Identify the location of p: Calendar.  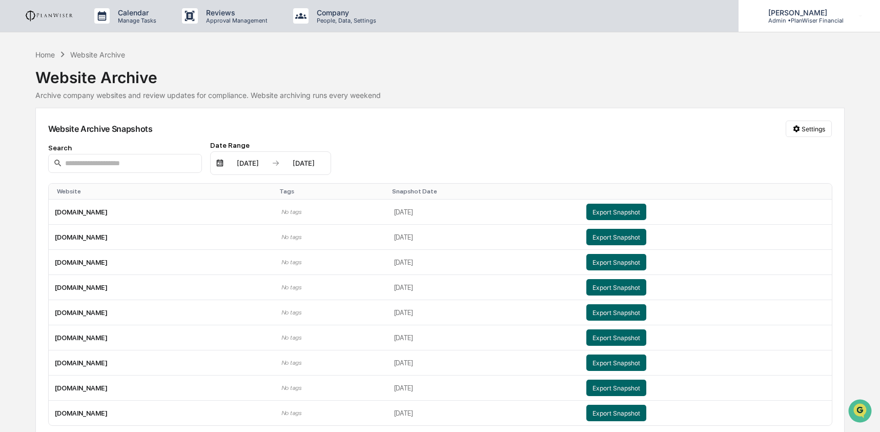
(135, 12).